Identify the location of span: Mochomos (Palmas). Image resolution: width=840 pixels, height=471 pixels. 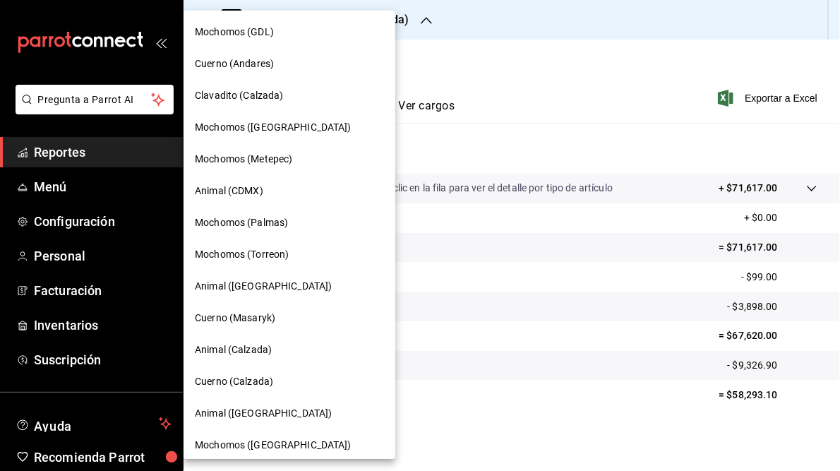
(241, 222).